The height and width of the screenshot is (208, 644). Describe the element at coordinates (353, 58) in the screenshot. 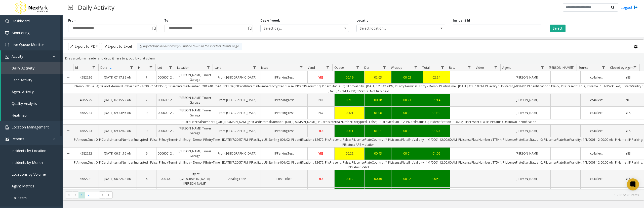

I see `div: Drag a column header and drop it here to group by that column` at that location.